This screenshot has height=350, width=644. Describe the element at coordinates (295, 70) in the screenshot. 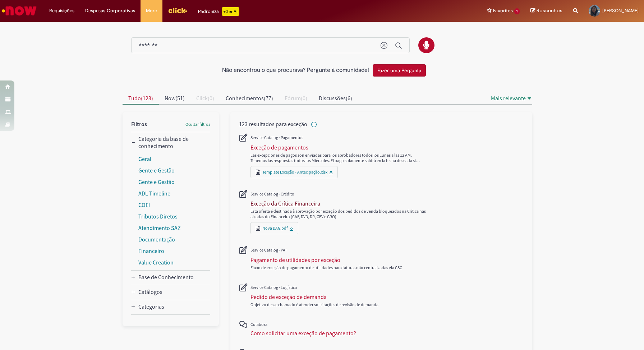

I see `h2: Não encontrou o que procurava? Pergunte à comunidade!` at that location.